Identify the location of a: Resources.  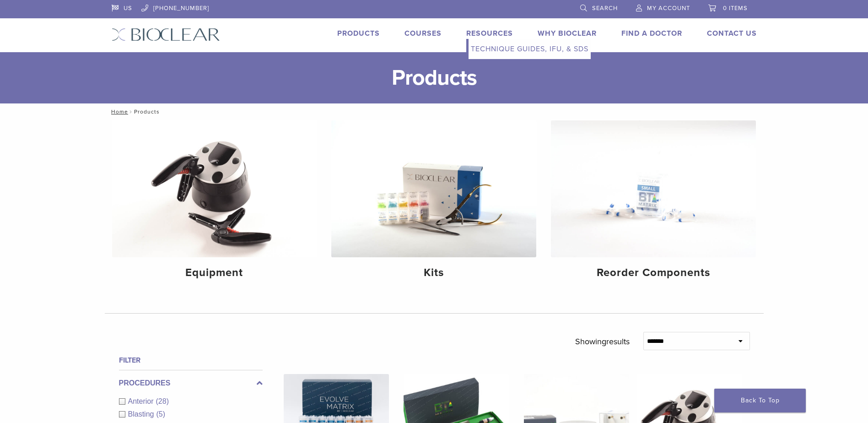
(490, 34).